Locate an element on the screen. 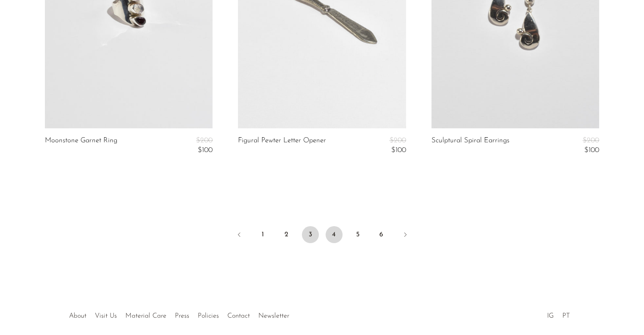  a: Material Care is located at coordinates (146, 316).